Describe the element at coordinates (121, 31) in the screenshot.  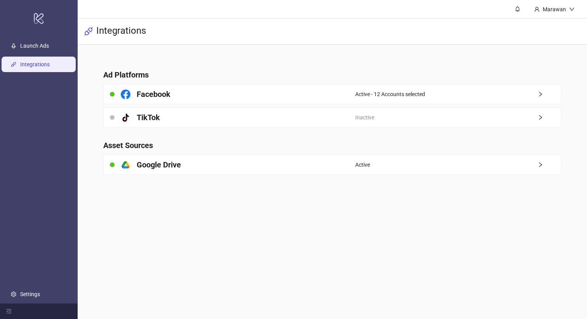
I see `h3: Integrations` at that location.